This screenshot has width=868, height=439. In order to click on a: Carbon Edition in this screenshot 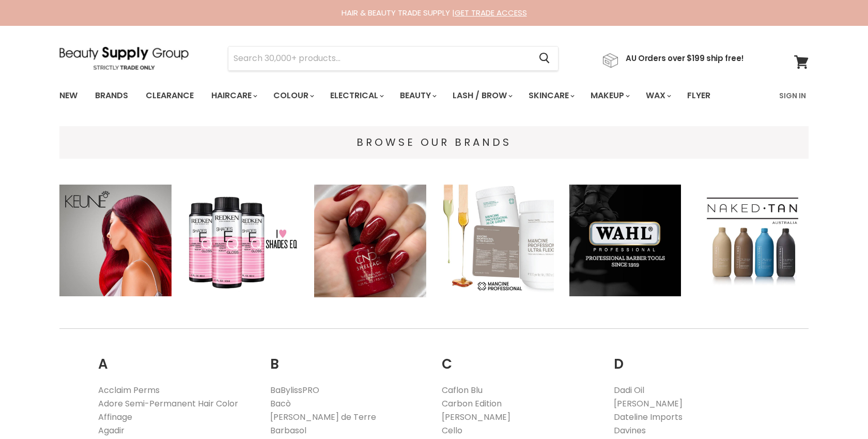, I will do `click(472, 403)`.